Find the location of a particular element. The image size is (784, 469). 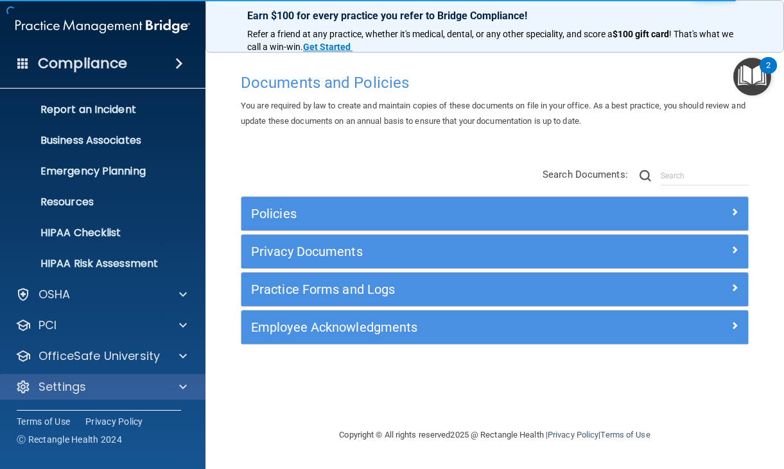

h5: Employee Acknowledgments is located at coordinates (432, 328).